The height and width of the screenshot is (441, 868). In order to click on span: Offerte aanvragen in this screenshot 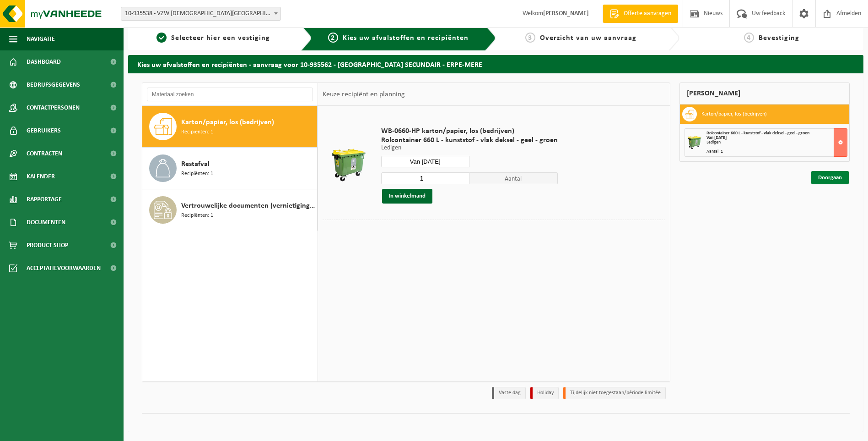, I will do `click(648, 14)`.